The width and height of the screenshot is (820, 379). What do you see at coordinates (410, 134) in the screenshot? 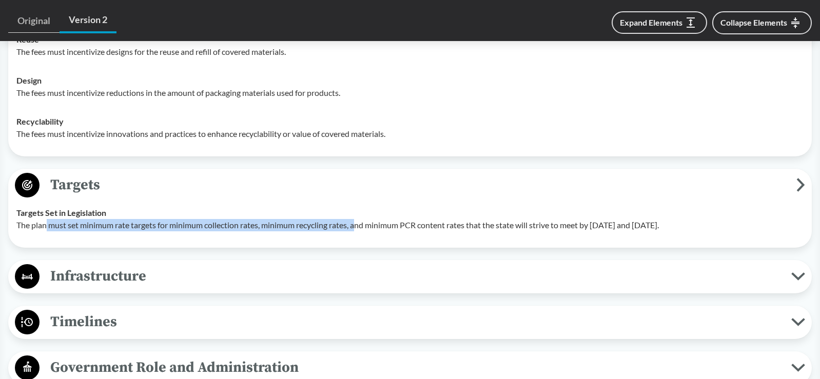
I see `p: The fees must incentivize innovations and practices to enhance recyclability or value of covered ...` at bounding box center [410, 134].